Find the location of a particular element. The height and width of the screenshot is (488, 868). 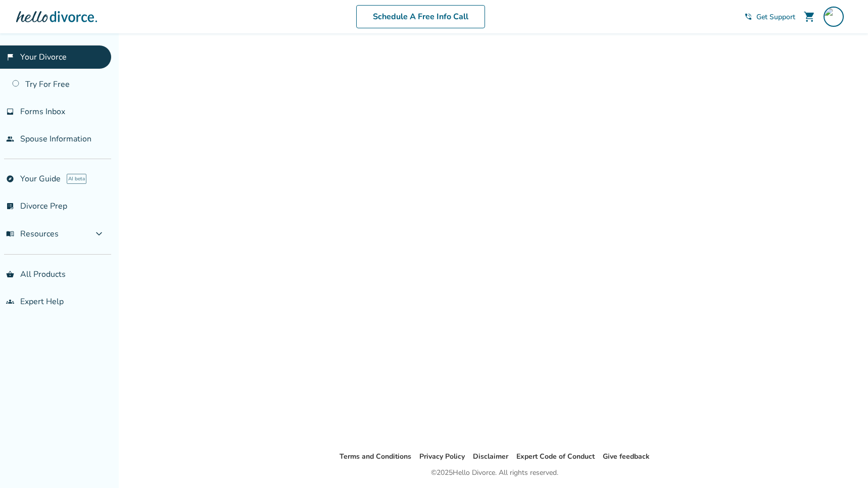

a: Privacy Policy is located at coordinates (442, 456).